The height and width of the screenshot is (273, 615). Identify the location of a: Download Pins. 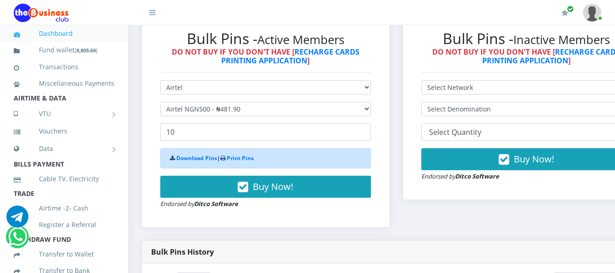
(197, 158).